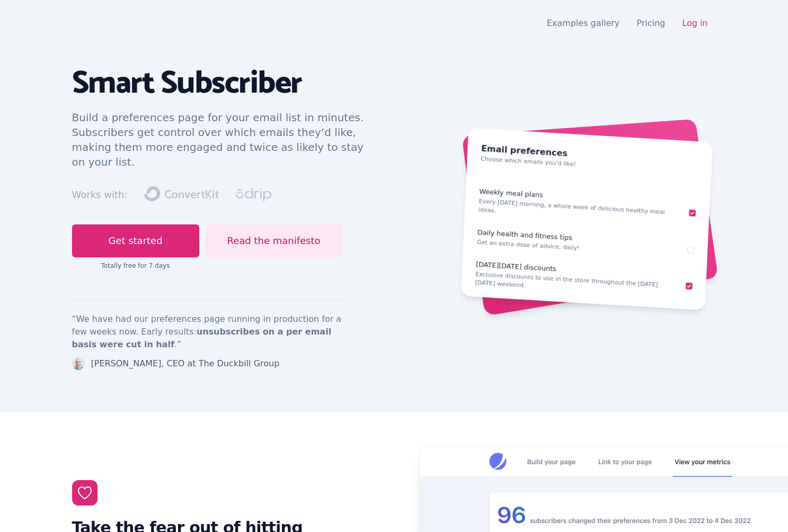 This screenshot has height=532, width=788. I want to click on a: Log in, so click(695, 23).